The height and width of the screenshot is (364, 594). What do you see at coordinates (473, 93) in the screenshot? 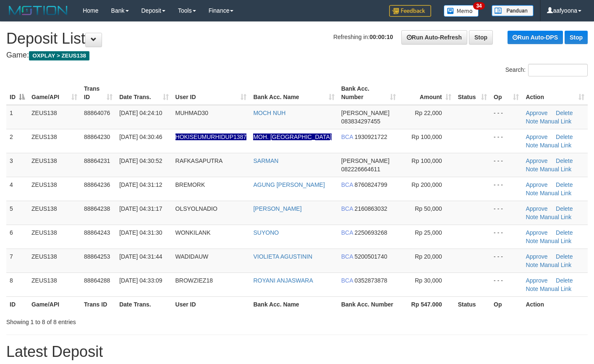
I see `th: Status: activate to sort column ascending` at bounding box center [473, 93].